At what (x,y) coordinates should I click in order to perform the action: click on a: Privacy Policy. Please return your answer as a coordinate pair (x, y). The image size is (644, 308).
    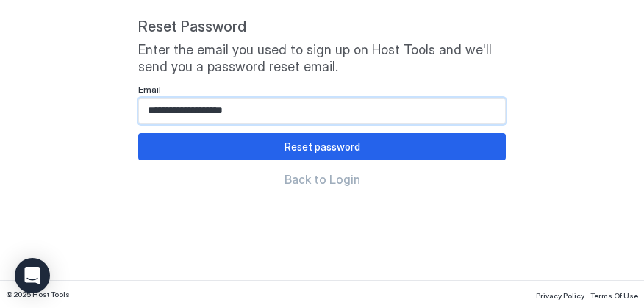
    Looking at the image, I should click on (560, 294).